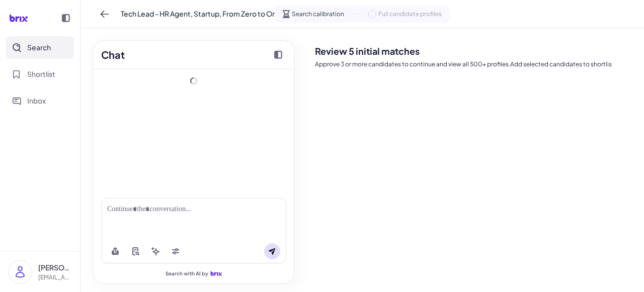 This screenshot has height=292, width=644. Describe the element at coordinates (476, 64) in the screenshot. I see `p: Approve 3 or more candidates to continue and view all 500+ profiles.Add selected candidates to sh...` at that location.